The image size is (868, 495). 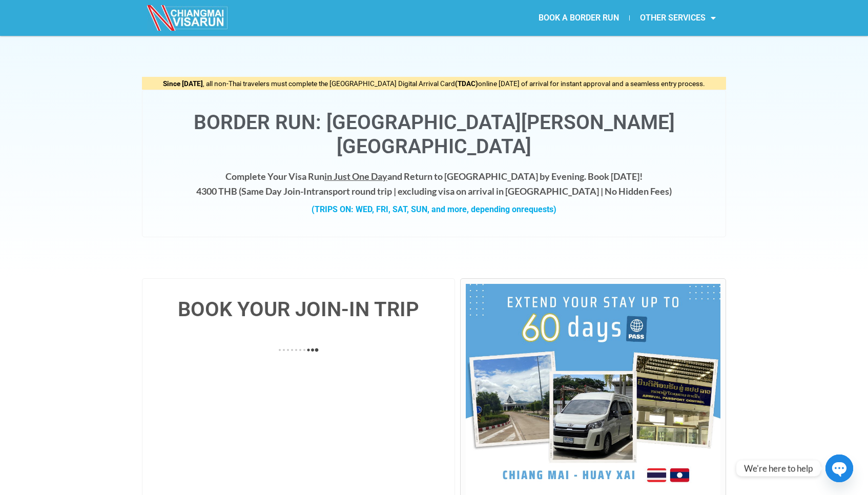 What do you see at coordinates (580, 18) in the screenshot?
I see `nav: Menu` at bounding box center [580, 18].